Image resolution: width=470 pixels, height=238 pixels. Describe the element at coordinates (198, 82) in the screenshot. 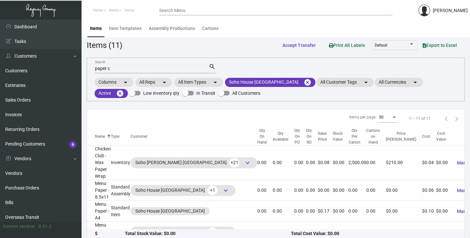

I see `mat-chip: All Item Types` at that location.